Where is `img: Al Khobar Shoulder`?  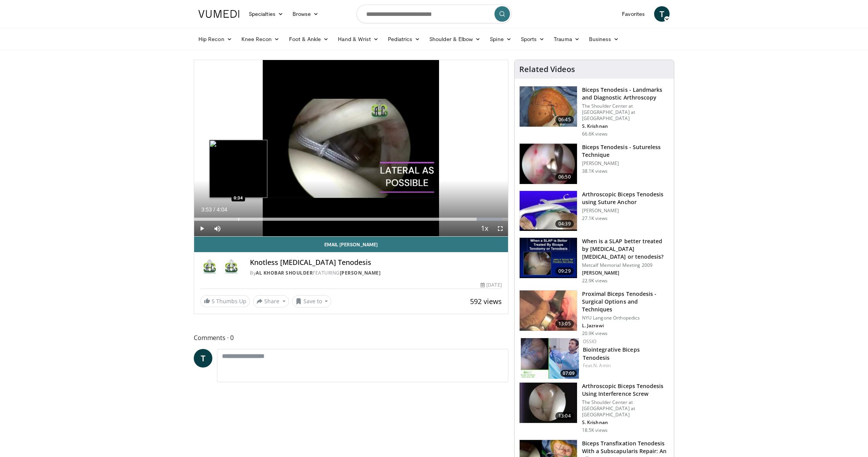 img: Al Khobar Shoulder is located at coordinates (210, 268).